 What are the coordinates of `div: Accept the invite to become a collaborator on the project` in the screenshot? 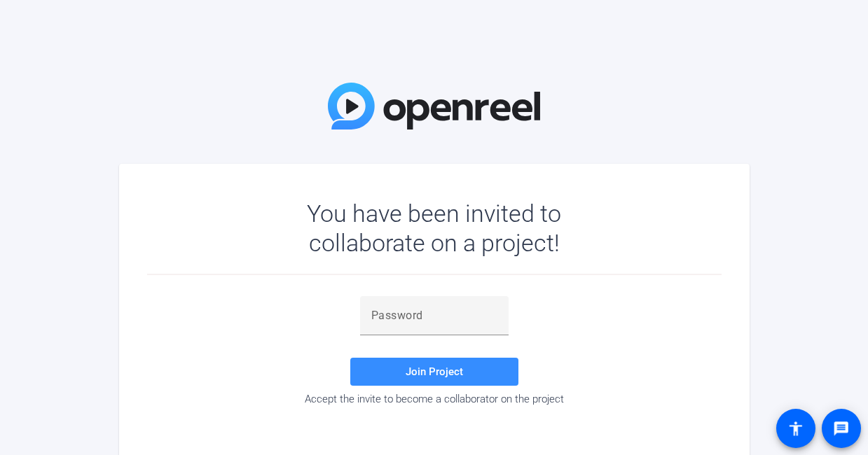 It's located at (434, 399).